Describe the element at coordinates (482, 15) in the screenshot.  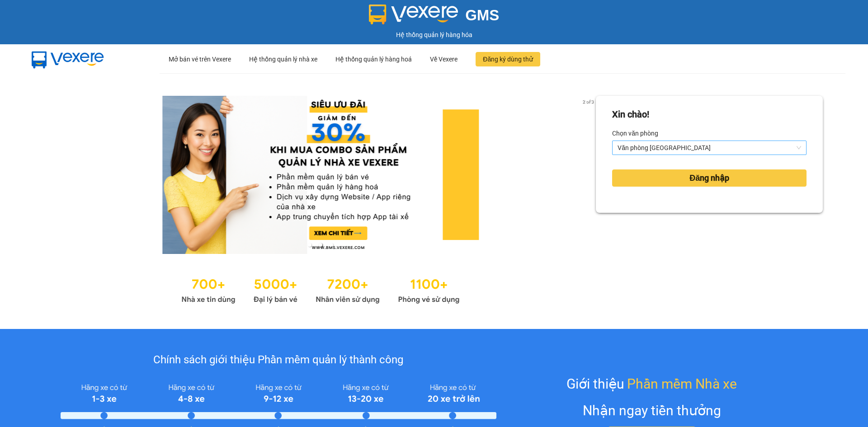
I see `span: GMS` at that location.